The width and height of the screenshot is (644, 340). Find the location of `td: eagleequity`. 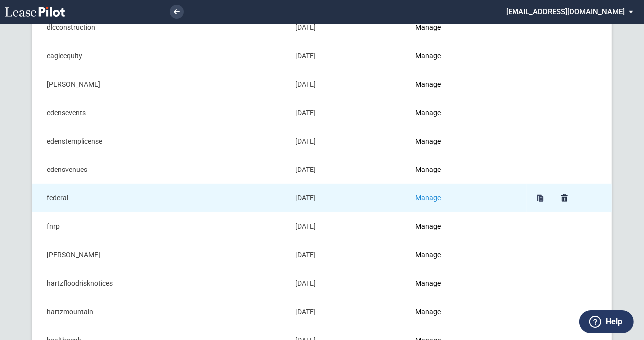

td: eagleequity is located at coordinates (161, 56).